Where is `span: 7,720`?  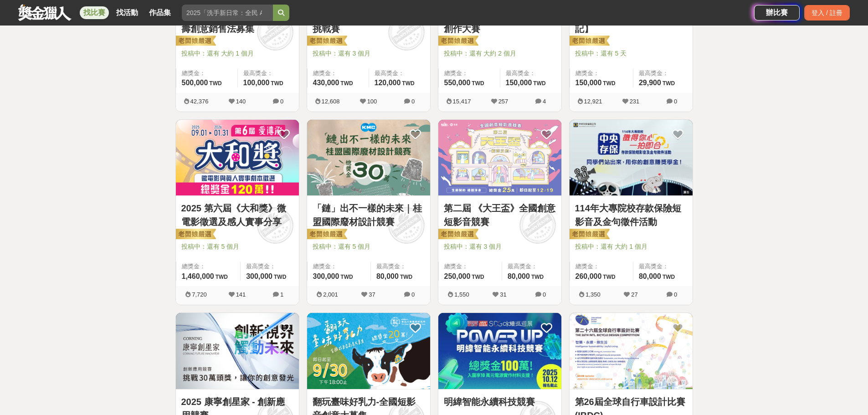 span: 7,720 is located at coordinates (199, 295).